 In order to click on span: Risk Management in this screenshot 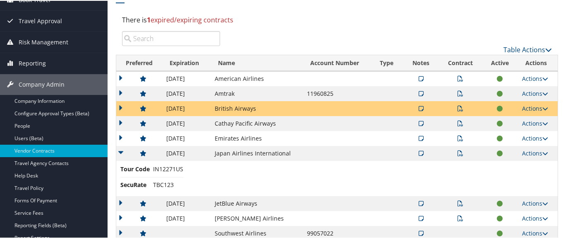, I will do `click(43, 41)`.